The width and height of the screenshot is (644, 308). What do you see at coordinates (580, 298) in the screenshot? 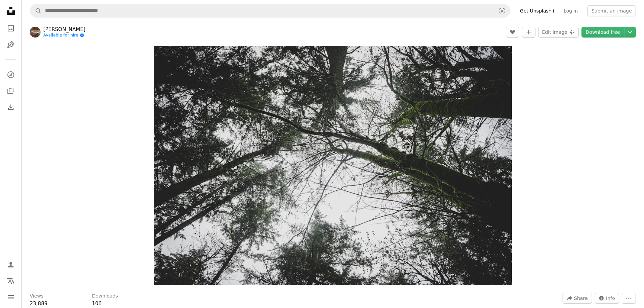
I see `span: Share` at bounding box center [580, 298].